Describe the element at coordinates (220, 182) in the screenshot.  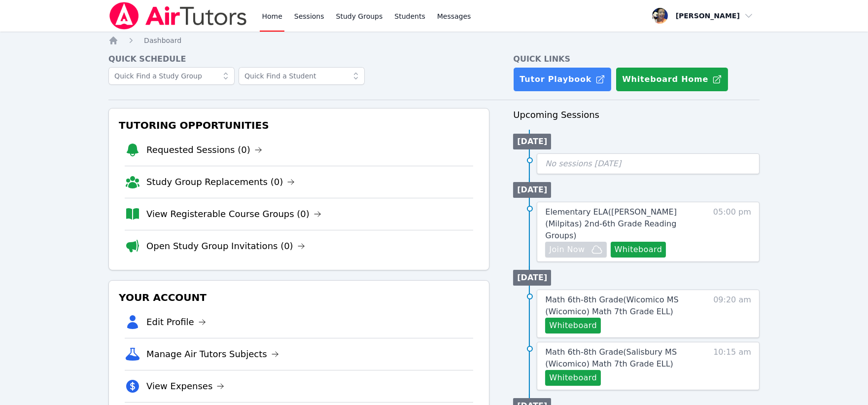
I see `a: Study Group Replacements (0)` at that location.